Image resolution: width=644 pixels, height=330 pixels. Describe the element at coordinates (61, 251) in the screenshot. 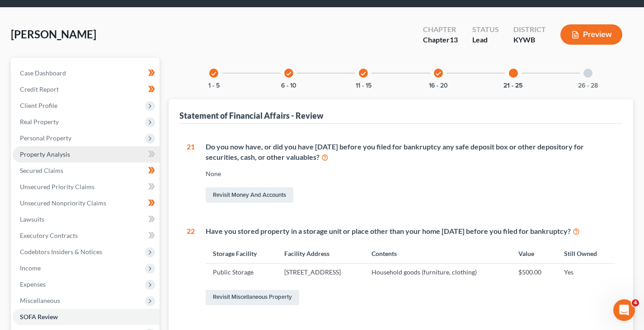

I see `span: Codebtors Insiders & Notices` at that location.